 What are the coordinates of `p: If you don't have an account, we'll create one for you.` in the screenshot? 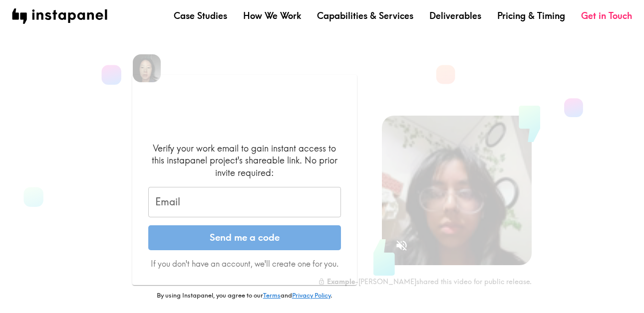 It's located at (245, 264).